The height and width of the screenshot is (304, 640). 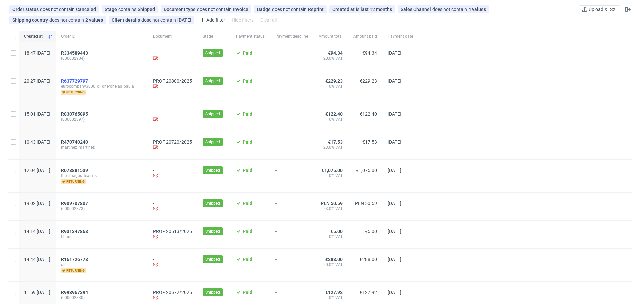 What do you see at coordinates (335, 142) in the screenshot?
I see `span: €17.53` at bounding box center [335, 142].